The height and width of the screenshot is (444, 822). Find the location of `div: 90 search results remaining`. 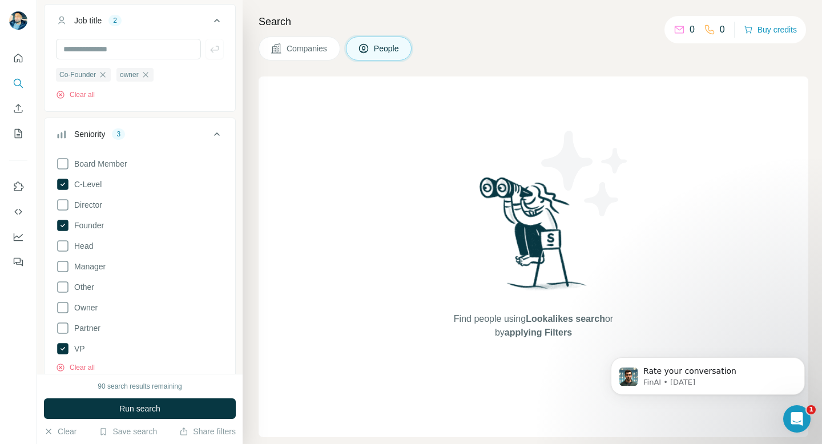

div: 90 search results remaining is located at coordinates (139, 387).